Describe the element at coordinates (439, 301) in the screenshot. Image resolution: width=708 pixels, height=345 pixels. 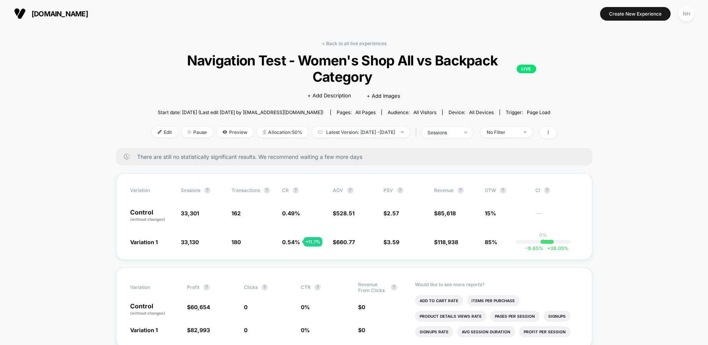
I see `li: Add To Cart Rate` at that location.